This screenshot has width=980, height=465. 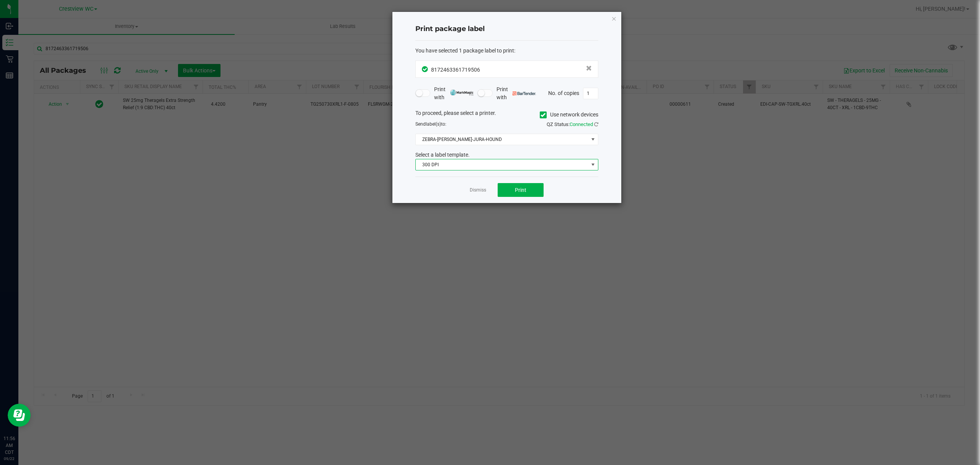 What do you see at coordinates (455, 70) in the screenshot?
I see `span: 8172463361719506` at bounding box center [455, 70].